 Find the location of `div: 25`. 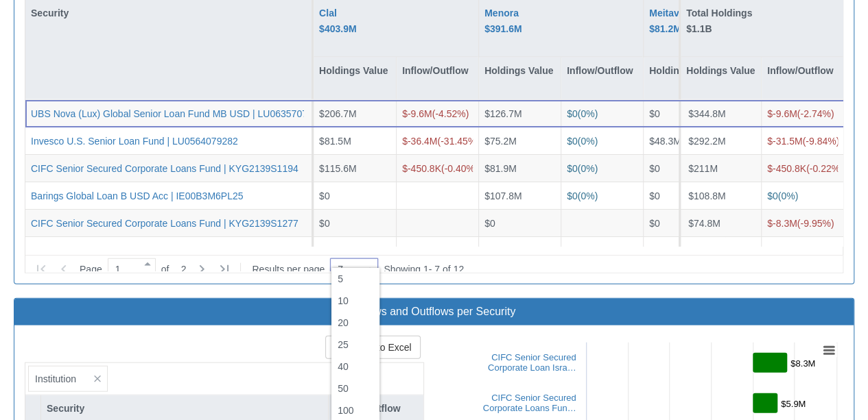

div: 25 is located at coordinates (356, 345).